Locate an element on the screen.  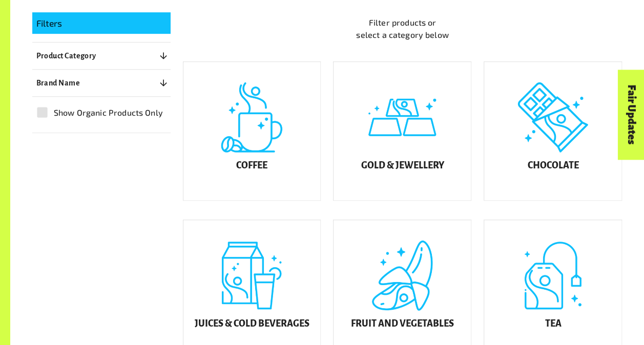
a: Chocolate is located at coordinates (552, 131).